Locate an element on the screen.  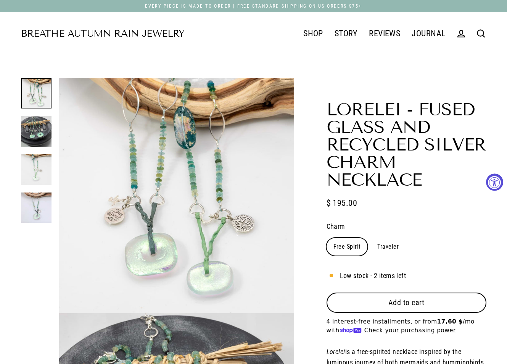
span: Add to cart is located at coordinates (406, 302).